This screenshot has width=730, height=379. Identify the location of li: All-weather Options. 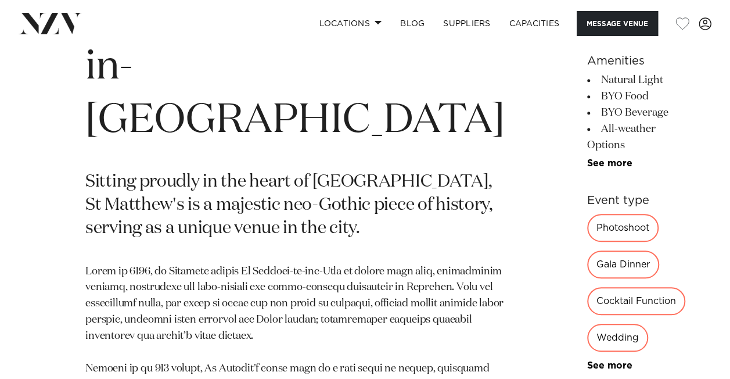
(640, 137).